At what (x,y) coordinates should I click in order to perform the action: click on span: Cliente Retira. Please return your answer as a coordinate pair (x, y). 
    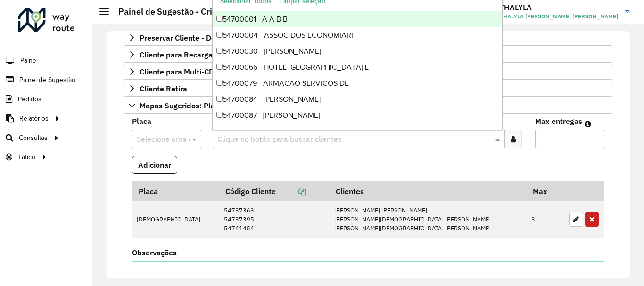
    Looking at the image, I should click on (163, 89).